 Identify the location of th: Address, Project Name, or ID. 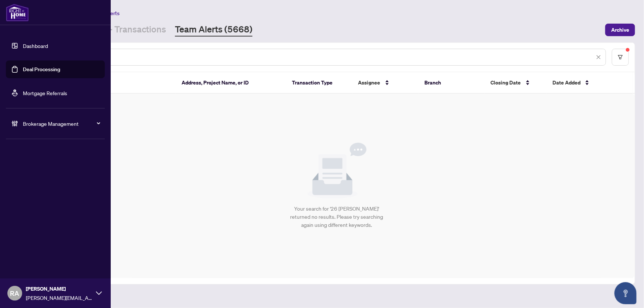
(231, 83).